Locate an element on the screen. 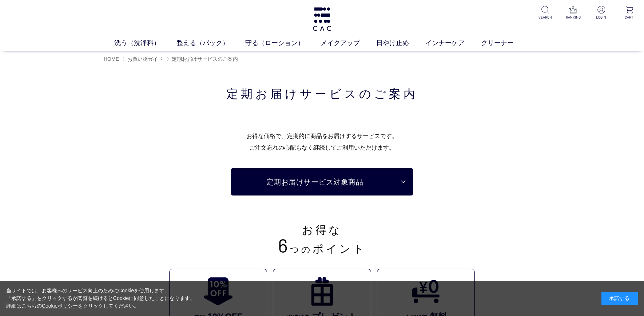 The width and height of the screenshot is (644, 316). p: お得な is located at coordinates (322, 230).